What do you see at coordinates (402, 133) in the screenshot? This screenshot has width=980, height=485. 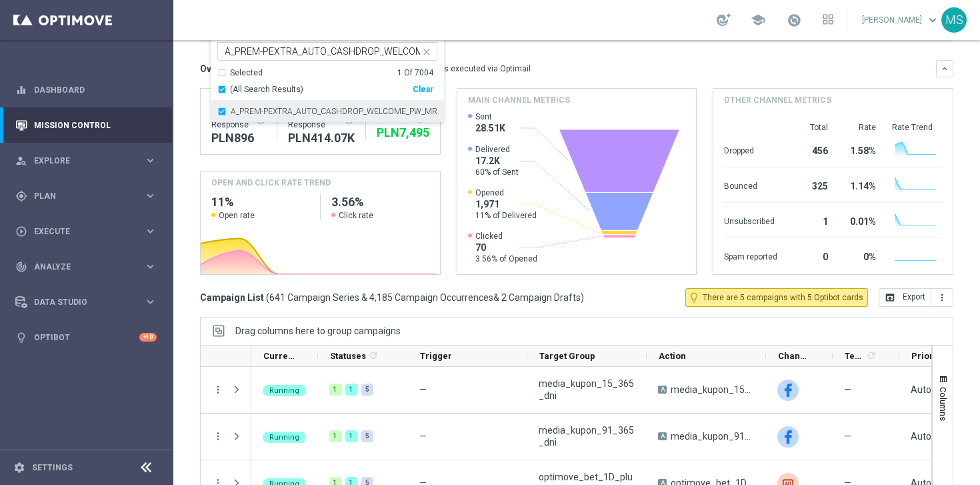 I see `div: PLN7,495` at bounding box center [402, 133].